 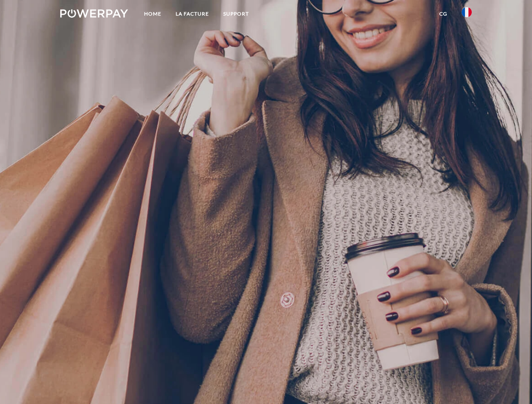 I want to click on img: logo-powerpay-white.svg, so click(x=94, y=13).